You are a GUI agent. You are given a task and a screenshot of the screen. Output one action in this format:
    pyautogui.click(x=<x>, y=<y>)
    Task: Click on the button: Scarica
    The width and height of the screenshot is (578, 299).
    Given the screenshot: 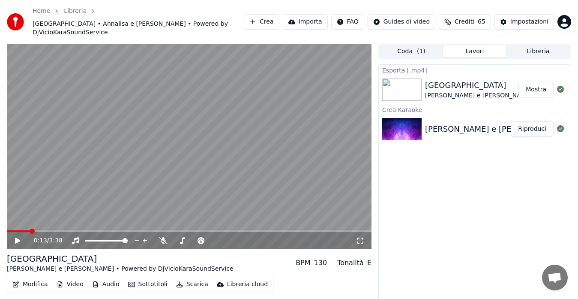 What is the action you would take?
    pyautogui.click(x=192, y=284)
    